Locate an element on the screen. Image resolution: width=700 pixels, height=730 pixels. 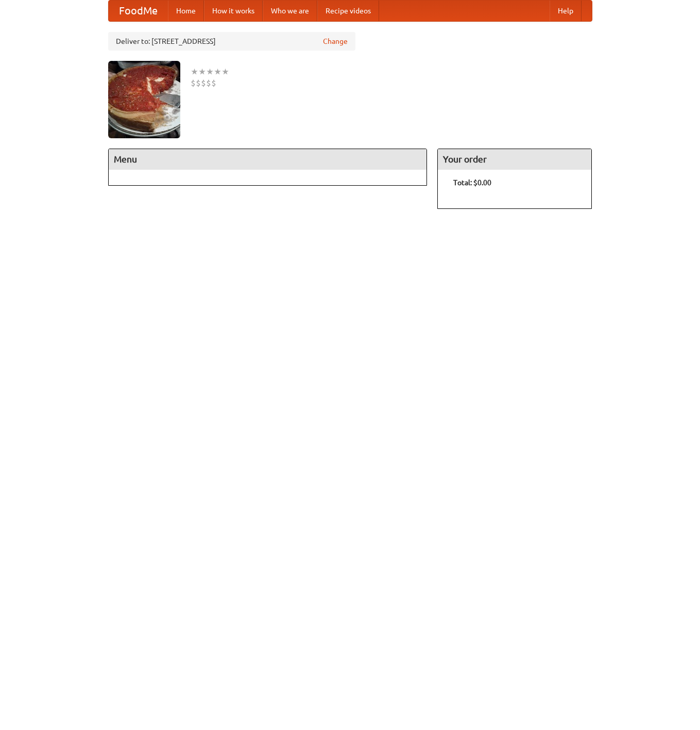
a: Home is located at coordinates (186, 11).